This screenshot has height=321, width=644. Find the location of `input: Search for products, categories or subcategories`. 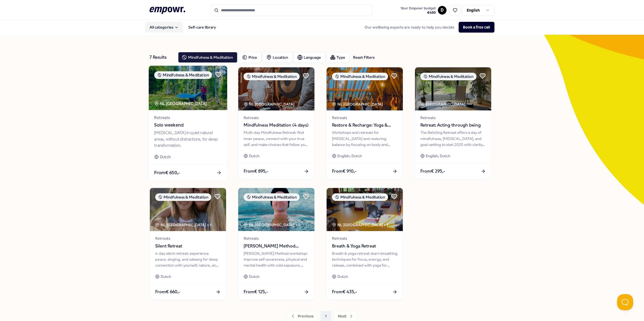

input: Search for products, categories or subcategories is located at coordinates (292, 10).